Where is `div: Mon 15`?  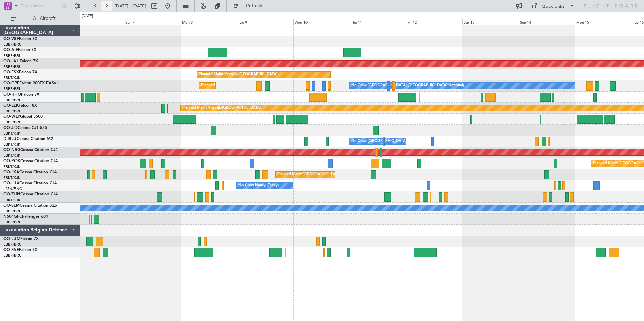
div: Mon 15 is located at coordinates (603, 22).